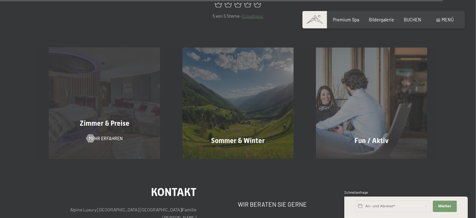  Describe the element at coordinates (372, 103) in the screenshot. I see `a: Wellnesshotel Südtirol SCHWARZENSTEIN - Wellnessurlaub in den Alpen, Wandern und Wellness Fun / A...` at that location.